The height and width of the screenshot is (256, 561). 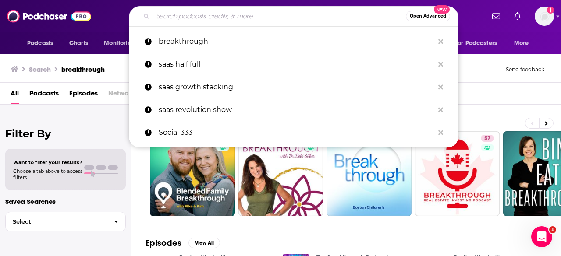 What do you see at coordinates (369, 174) in the screenshot?
I see `a: 41` at bounding box center [369, 174].